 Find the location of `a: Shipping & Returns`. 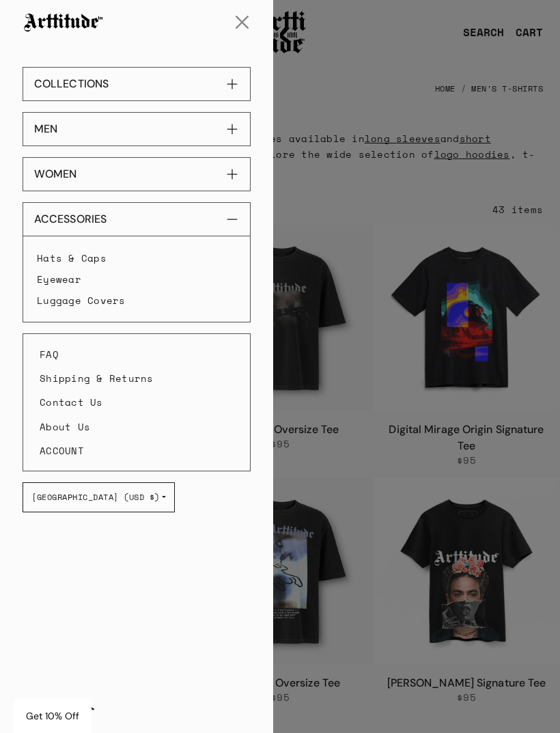

a: Shipping & Returns is located at coordinates (137, 378).